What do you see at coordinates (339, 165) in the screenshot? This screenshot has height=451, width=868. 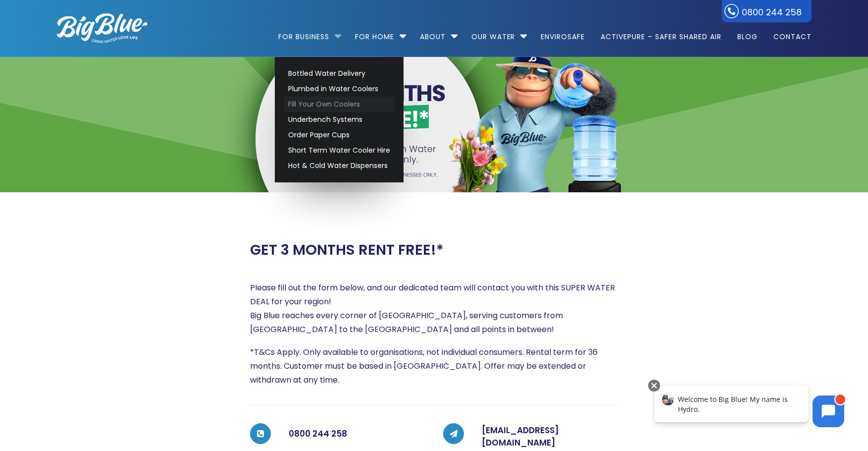 I see `a: Hot & Cold Water Dispensers` at bounding box center [339, 165].